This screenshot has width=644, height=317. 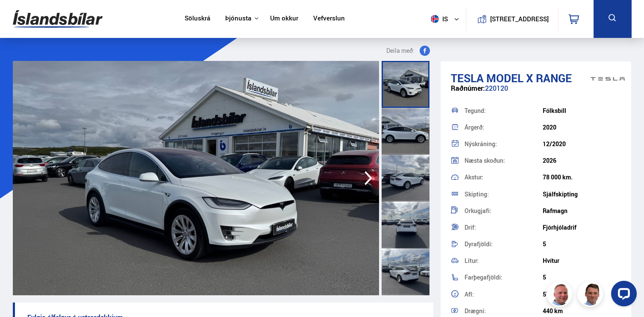 What do you see at coordinates (529, 78) in the screenshot?
I see `span: Model X RANGE` at bounding box center [529, 78].